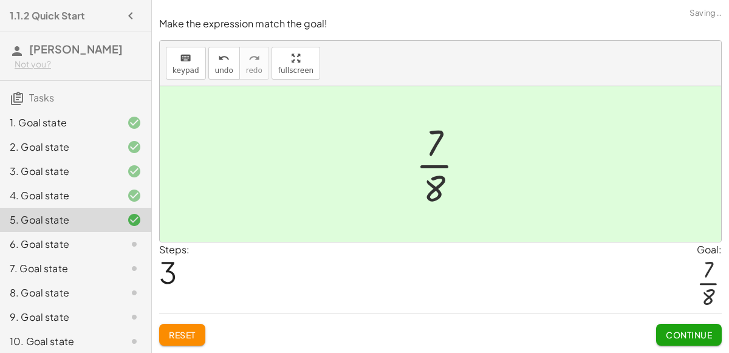 The height and width of the screenshot is (353, 729). Describe the element at coordinates (58, 317) in the screenshot. I see `div: 9. Goal state` at that location.